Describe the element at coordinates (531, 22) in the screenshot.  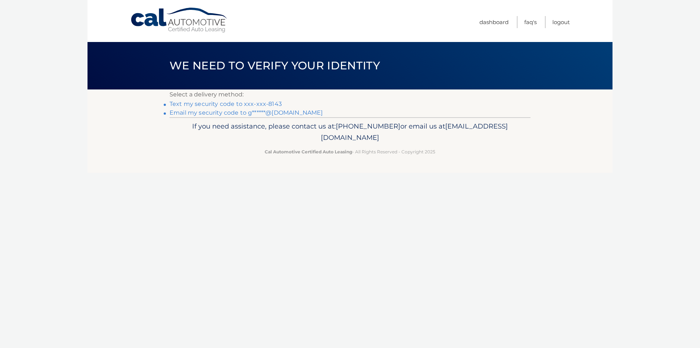
I see `a: FAQ's` at that location.